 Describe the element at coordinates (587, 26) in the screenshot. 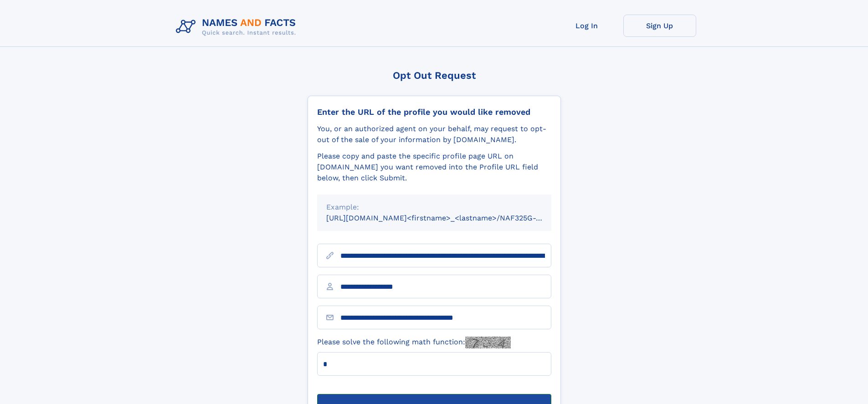

I see `a: Log In` at that location.